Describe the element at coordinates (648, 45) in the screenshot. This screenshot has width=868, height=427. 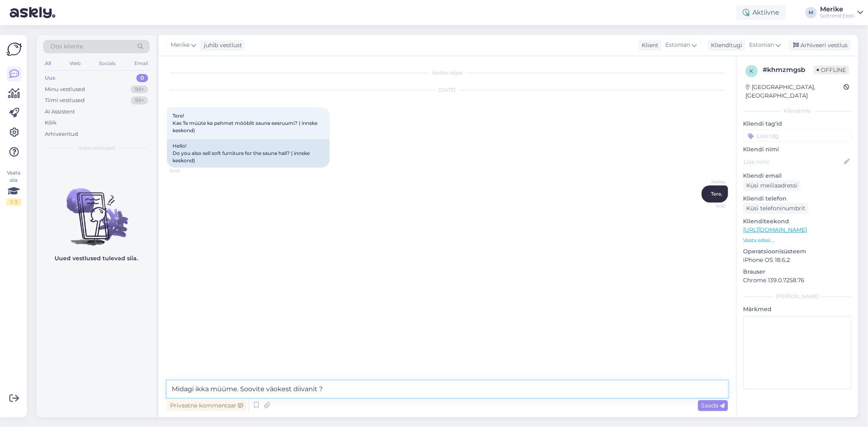
I see `div: Klient` at that location.